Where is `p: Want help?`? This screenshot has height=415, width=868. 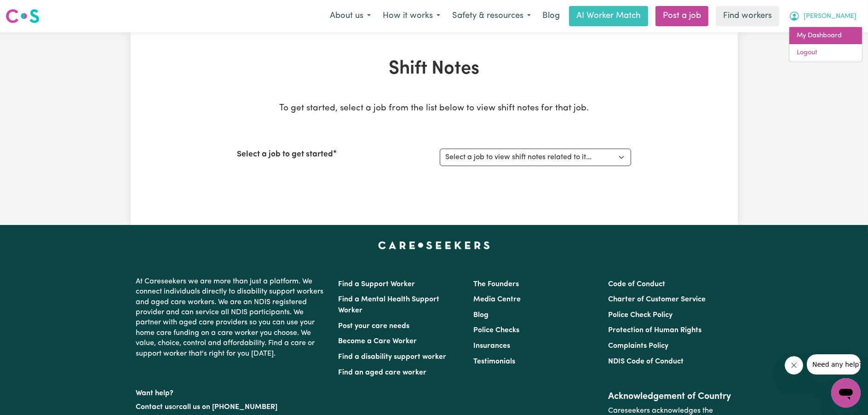
p: Want help? is located at coordinates (232, 392).